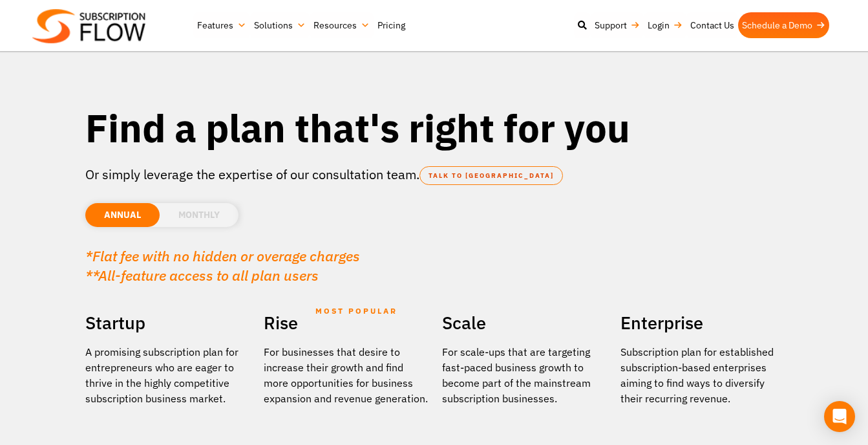  I want to click on div: Open Intercom Messenger, so click(840, 416).